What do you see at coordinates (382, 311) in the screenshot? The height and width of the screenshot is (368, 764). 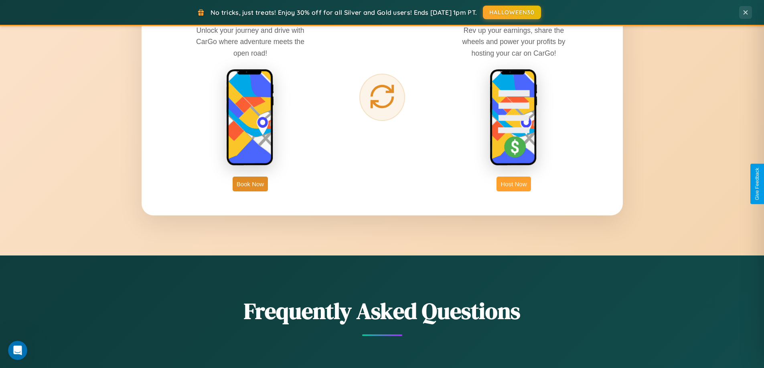 I see `h2: Frequently Asked Questions` at bounding box center [382, 311].